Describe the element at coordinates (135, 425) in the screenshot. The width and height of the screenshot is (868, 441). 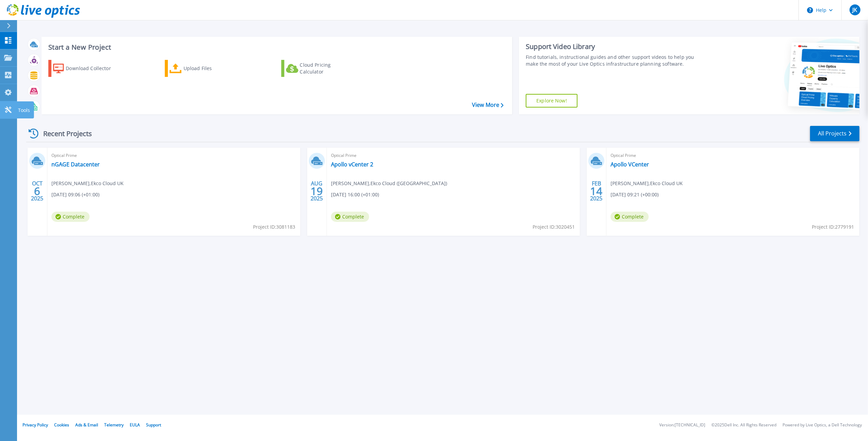
I see `a: EULA` at that location.